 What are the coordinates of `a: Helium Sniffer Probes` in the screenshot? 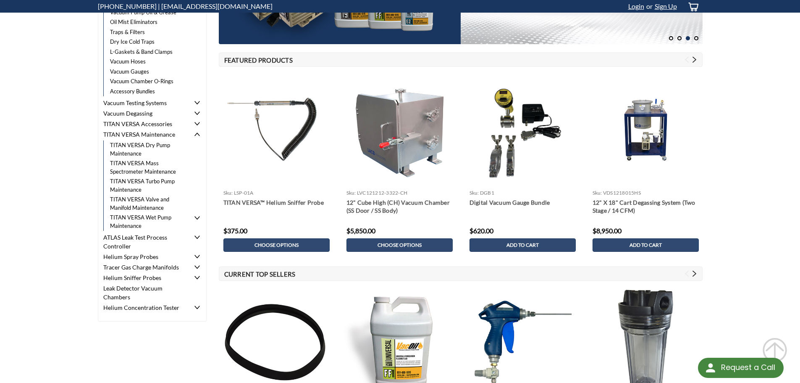 It's located at (144, 277).